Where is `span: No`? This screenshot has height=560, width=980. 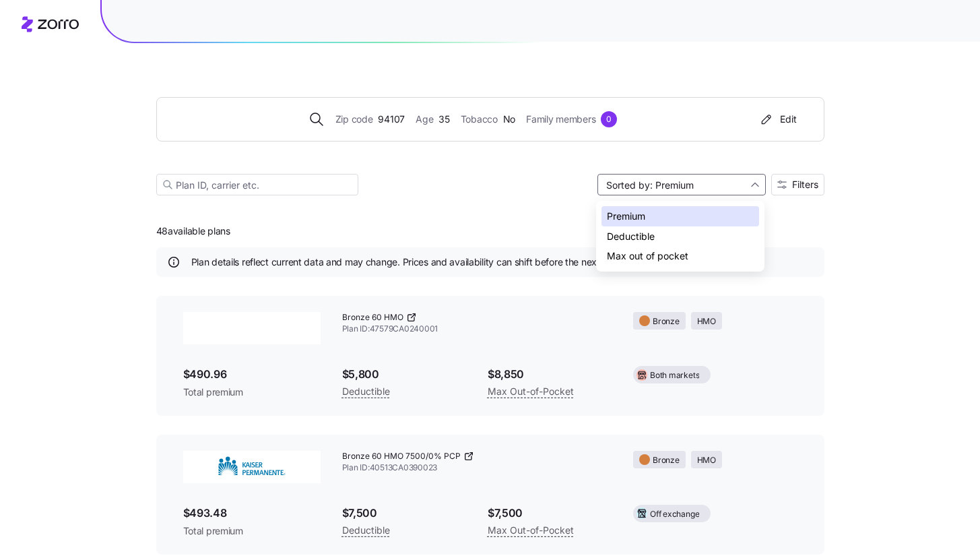 span: No is located at coordinates (509, 119).